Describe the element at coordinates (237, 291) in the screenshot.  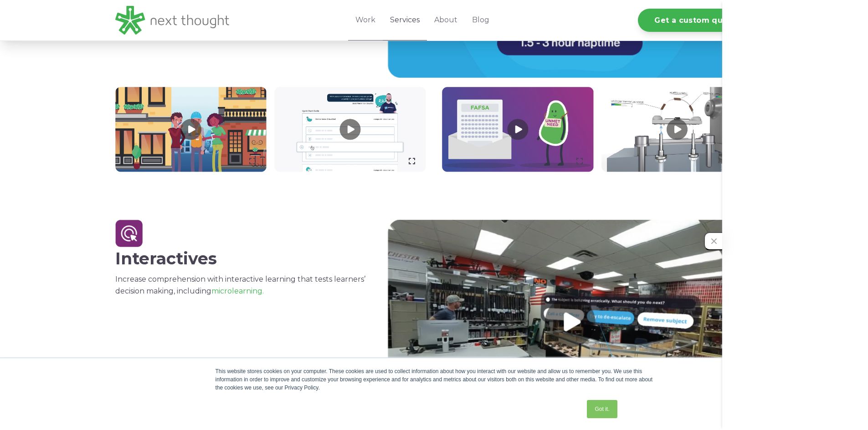
I see `a: microlearning.` at that location.